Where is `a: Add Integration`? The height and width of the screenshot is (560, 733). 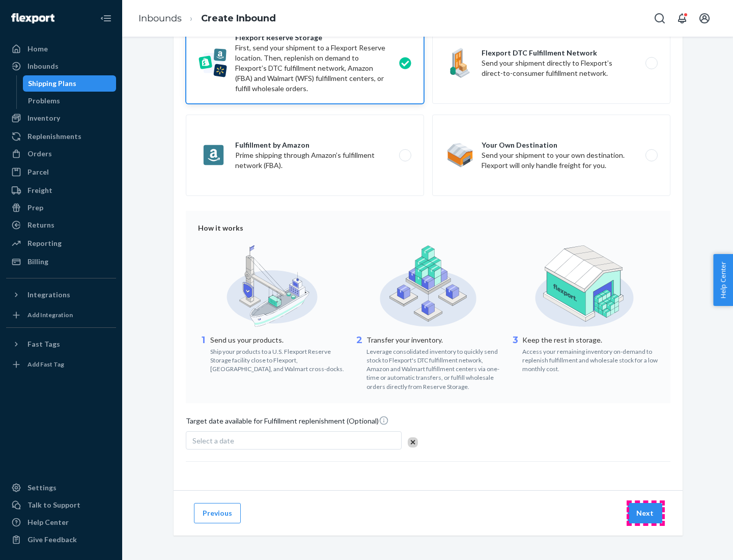
a: Add Integration is located at coordinates (61, 315).